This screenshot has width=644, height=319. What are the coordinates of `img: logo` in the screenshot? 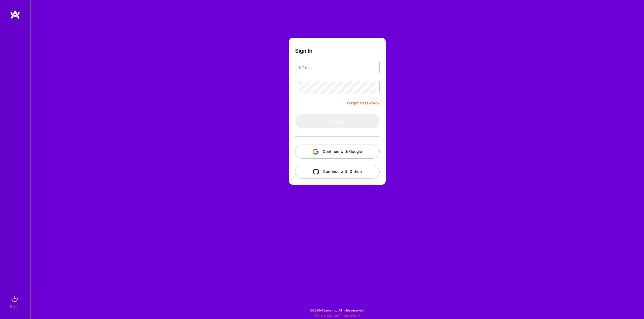 It's located at (15, 15).